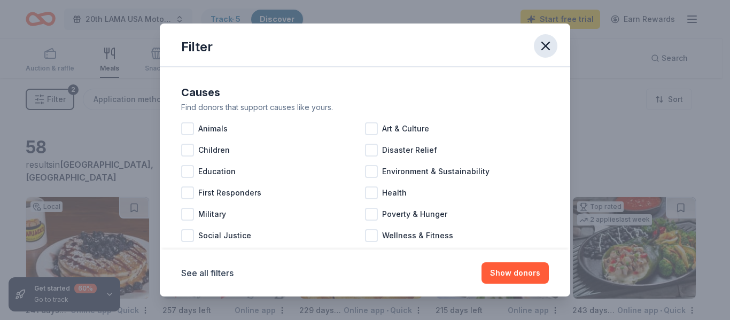 The height and width of the screenshot is (320, 730). I want to click on span: Art & Culture, so click(406, 129).